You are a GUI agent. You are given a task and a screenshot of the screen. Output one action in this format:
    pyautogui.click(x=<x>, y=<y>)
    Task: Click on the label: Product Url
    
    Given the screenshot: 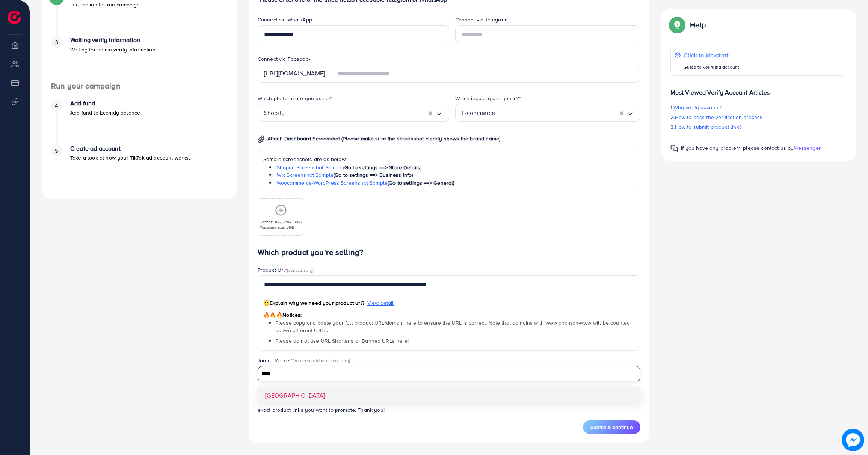 What is the action you would take?
    pyautogui.click(x=286, y=270)
    